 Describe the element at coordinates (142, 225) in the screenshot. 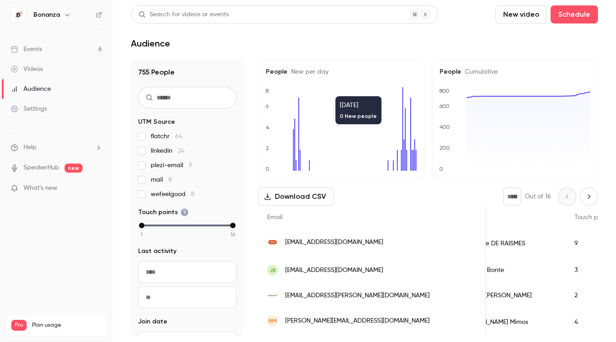

I see `div: min` at that location.